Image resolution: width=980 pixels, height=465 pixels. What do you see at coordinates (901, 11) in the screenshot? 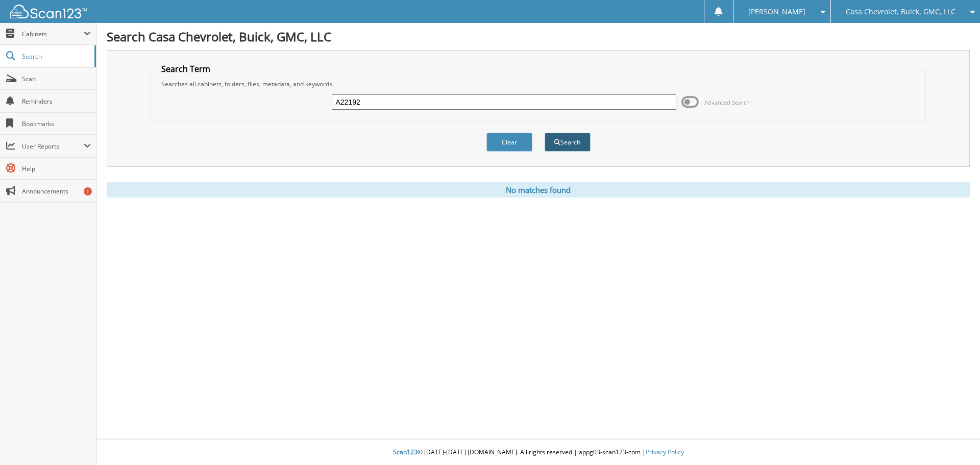
I see `span: Casa Chevrolet, Buick, GMC, LLC` at bounding box center [901, 11].